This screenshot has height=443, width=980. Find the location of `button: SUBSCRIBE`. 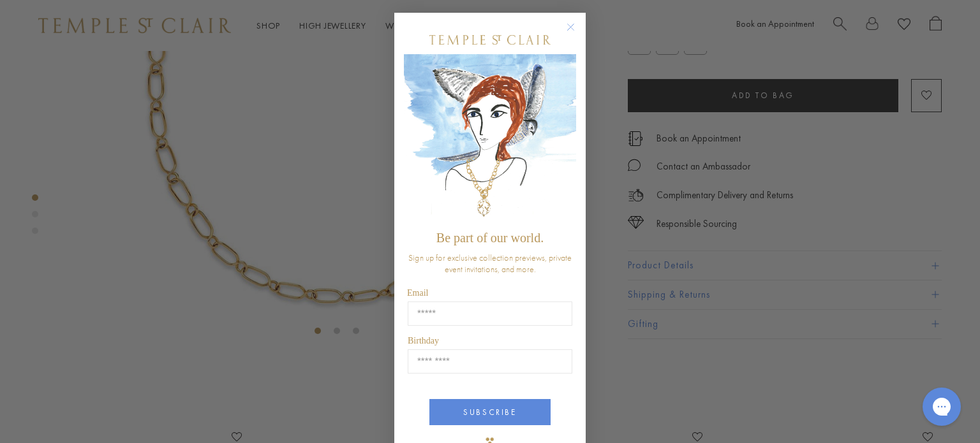

button: SUBSCRIBE is located at coordinates (490, 412).